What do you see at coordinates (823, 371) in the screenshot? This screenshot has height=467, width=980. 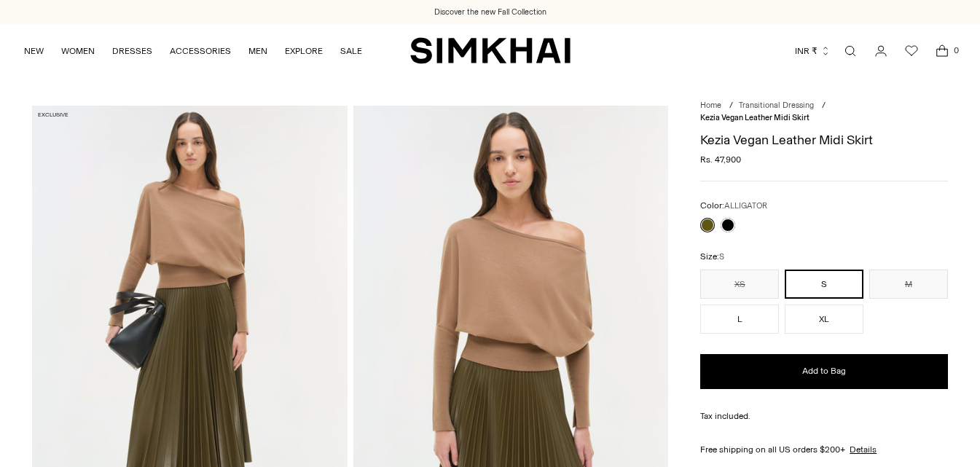 I see `button: Add to Bag` at bounding box center [823, 371].